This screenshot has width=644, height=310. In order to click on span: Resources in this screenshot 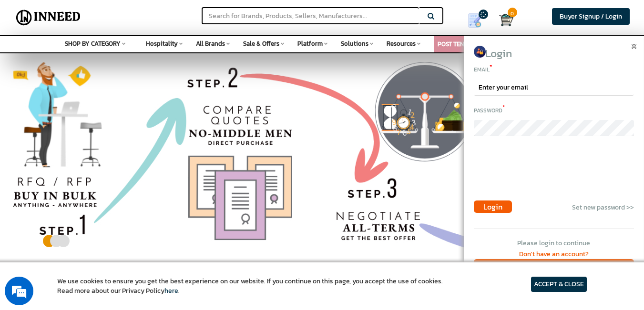, I will do `click(401, 43)`.